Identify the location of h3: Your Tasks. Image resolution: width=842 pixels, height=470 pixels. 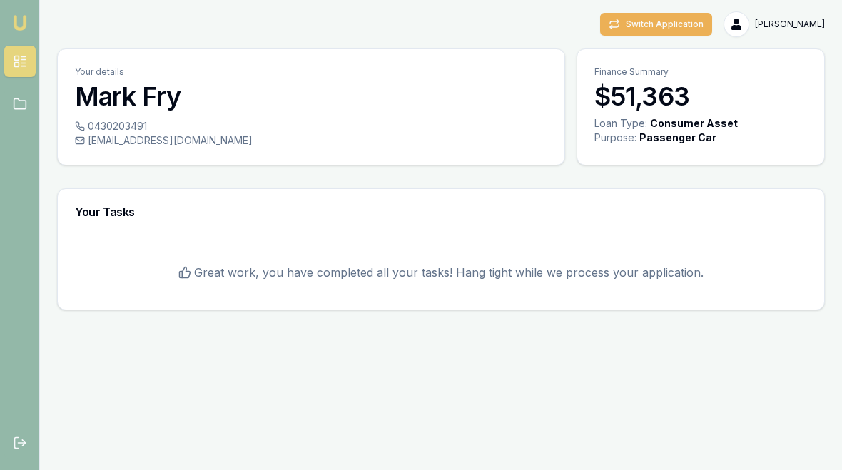
(441, 212).